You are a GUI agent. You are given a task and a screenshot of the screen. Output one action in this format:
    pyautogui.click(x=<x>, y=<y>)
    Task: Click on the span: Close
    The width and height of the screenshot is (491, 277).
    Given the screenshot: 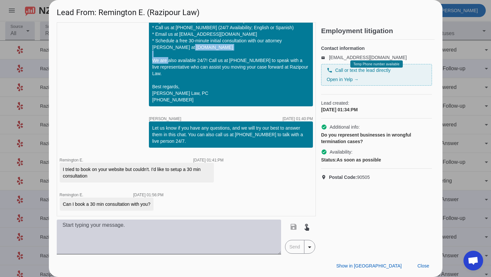 What is the action you would take?
    pyautogui.click(x=423, y=266)
    